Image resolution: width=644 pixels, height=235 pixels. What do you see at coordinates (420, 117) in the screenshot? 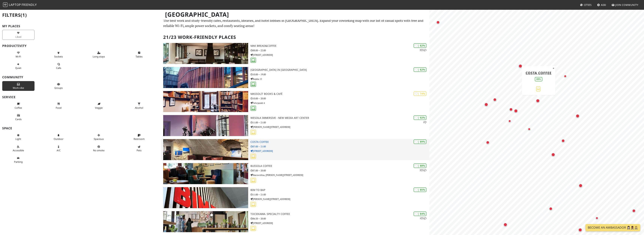
I see `div: | 92%` at bounding box center [420, 117].